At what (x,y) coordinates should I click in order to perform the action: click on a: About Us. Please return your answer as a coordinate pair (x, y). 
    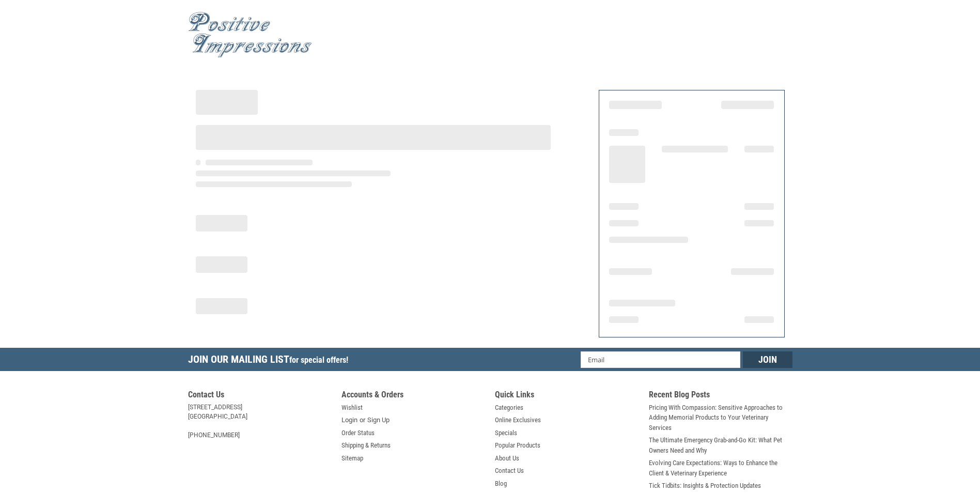
    Looking at the image, I should click on (507, 458).